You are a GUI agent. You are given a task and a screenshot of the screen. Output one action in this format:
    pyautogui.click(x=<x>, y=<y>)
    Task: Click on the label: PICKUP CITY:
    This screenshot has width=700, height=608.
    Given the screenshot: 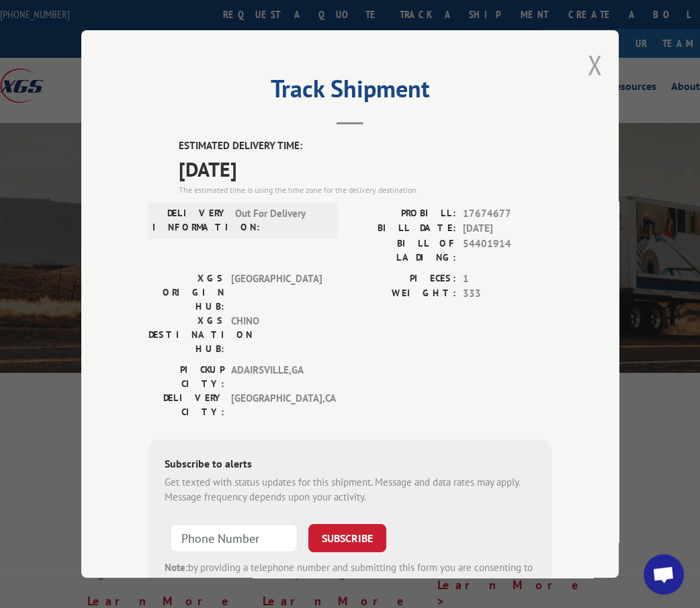 What is the action you would take?
    pyautogui.click(x=186, y=377)
    